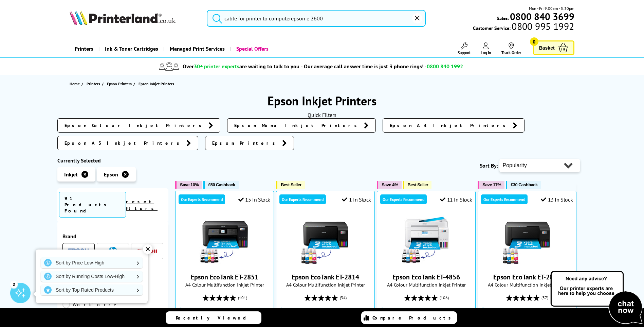  I want to click on a: Support, so click(464, 49).